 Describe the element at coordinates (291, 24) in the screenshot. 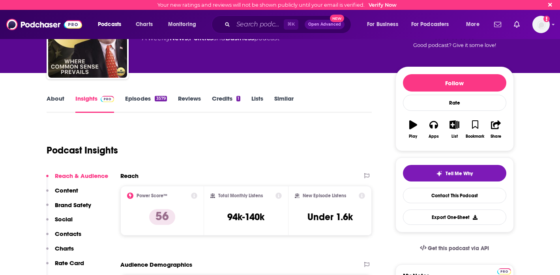

I see `span: ⌘ K` at that location.